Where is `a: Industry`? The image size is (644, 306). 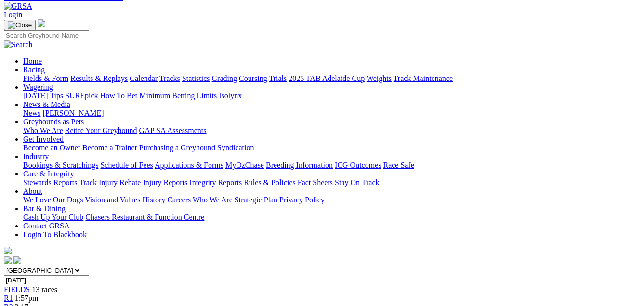
a: Industry is located at coordinates (35, 156).